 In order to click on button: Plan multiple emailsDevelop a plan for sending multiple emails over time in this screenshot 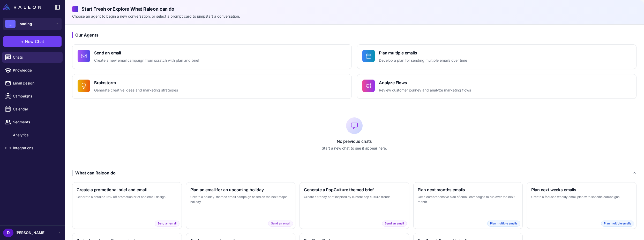, I will do `click(496, 56)`.